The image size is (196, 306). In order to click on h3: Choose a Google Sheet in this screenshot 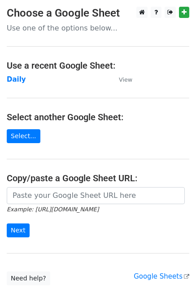, I will do `click(98, 13)`.